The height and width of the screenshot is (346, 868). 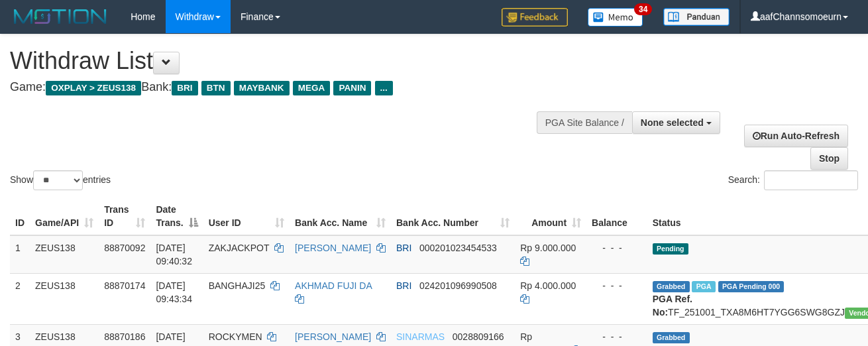 I want to click on span: 88870092, so click(x=124, y=248).